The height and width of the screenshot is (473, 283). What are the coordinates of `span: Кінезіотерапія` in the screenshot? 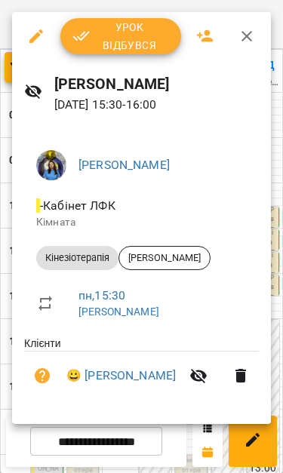 It's located at (77, 258).